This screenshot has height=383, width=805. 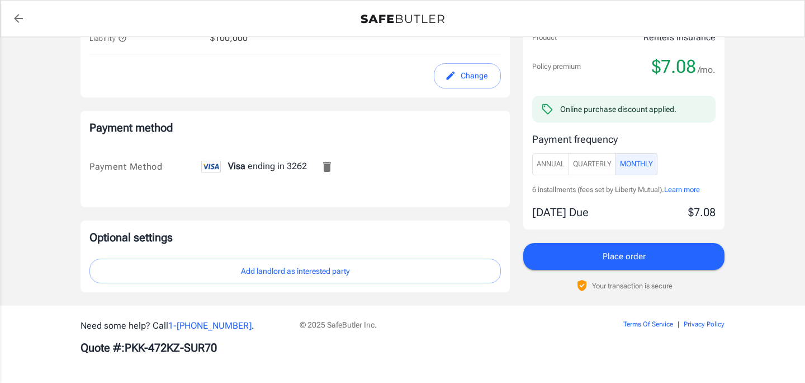 What do you see at coordinates (327, 167) in the screenshot?
I see `button: Remove this card` at bounding box center [327, 167].